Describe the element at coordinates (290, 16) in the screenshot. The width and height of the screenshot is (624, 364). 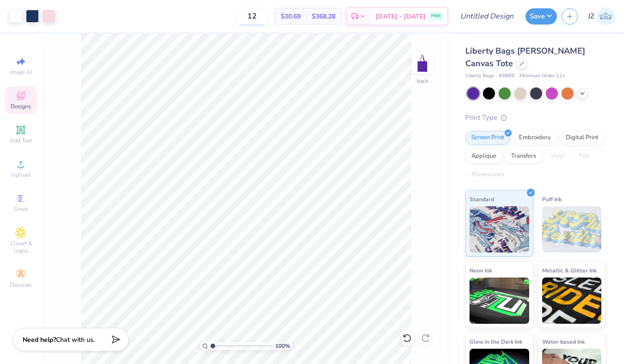
I see `span: $30.69` at that location.